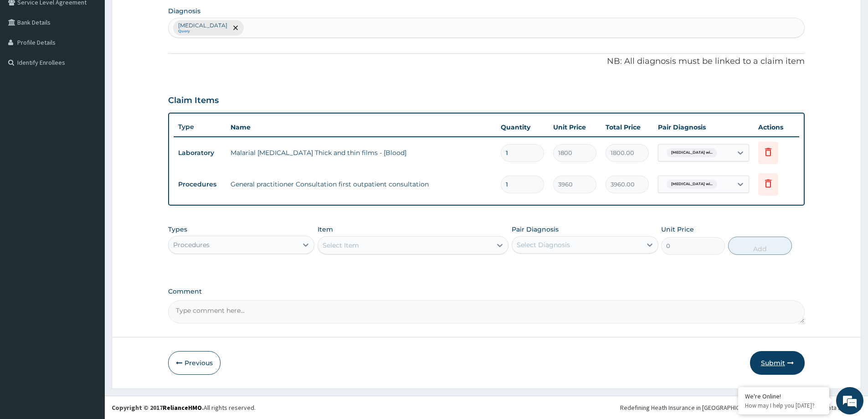  I want to click on label: Item, so click(326, 229).